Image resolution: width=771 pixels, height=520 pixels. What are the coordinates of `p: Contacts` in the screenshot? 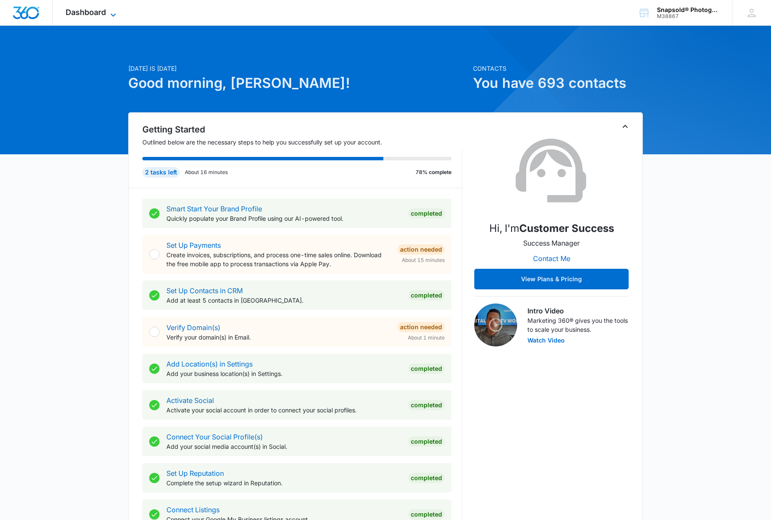 It's located at (558, 68).